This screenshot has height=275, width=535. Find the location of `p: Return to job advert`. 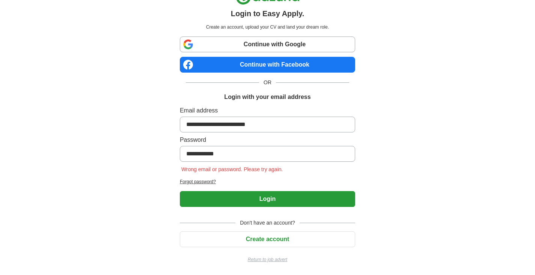

p: Return to job advert is located at coordinates (268, 259).